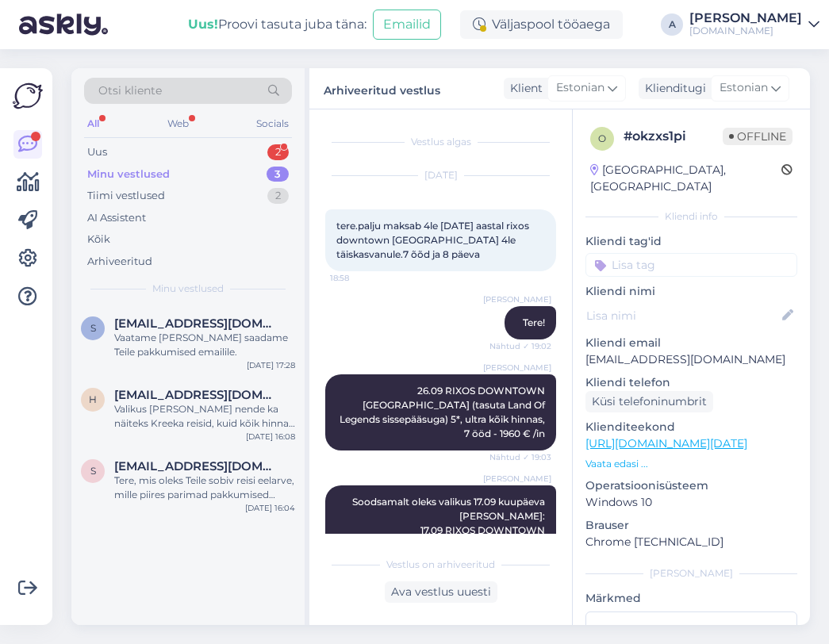 This screenshot has width=829, height=644. I want to click on p: Vaata edasi ..., so click(691, 464).